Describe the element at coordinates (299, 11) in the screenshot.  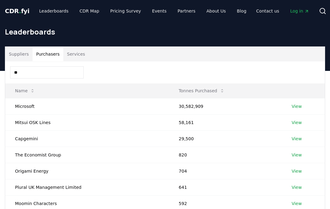
I see `span: Log in` at that location.